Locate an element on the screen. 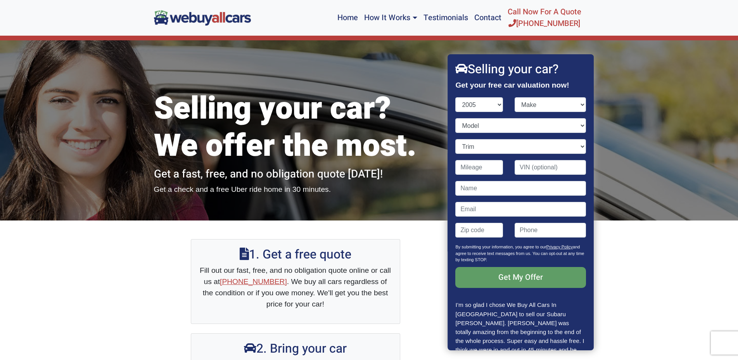 This screenshot has width=738, height=360. input: Zip code is located at coordinates (480, 230).